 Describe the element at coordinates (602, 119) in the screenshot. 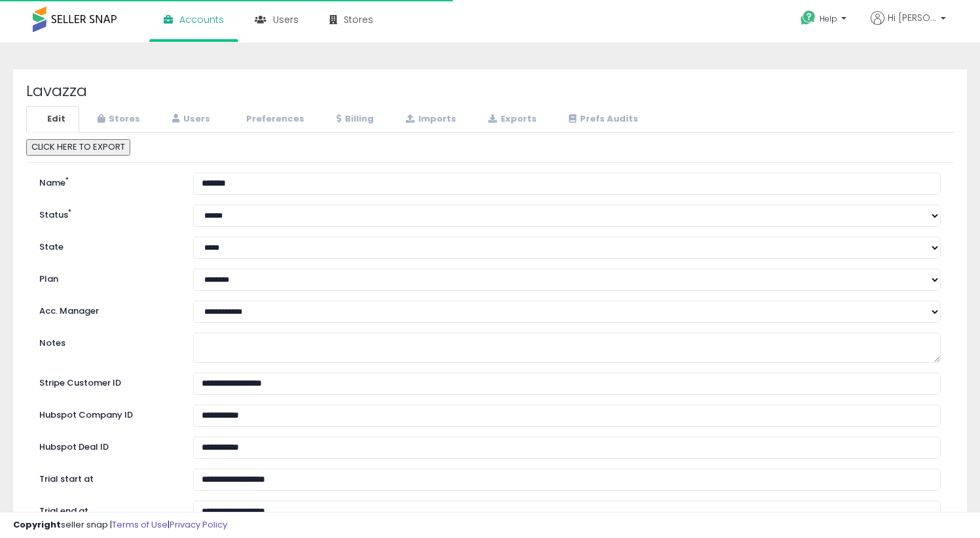

I see `a: Prefs Audits` at that location.